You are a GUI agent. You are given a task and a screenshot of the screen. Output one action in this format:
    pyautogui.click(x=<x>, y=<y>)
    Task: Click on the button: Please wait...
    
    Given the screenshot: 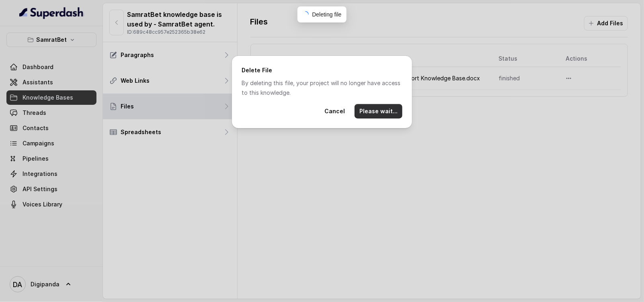 What is the action you would take?
    pyautogui.click(x=378, y=111)
    